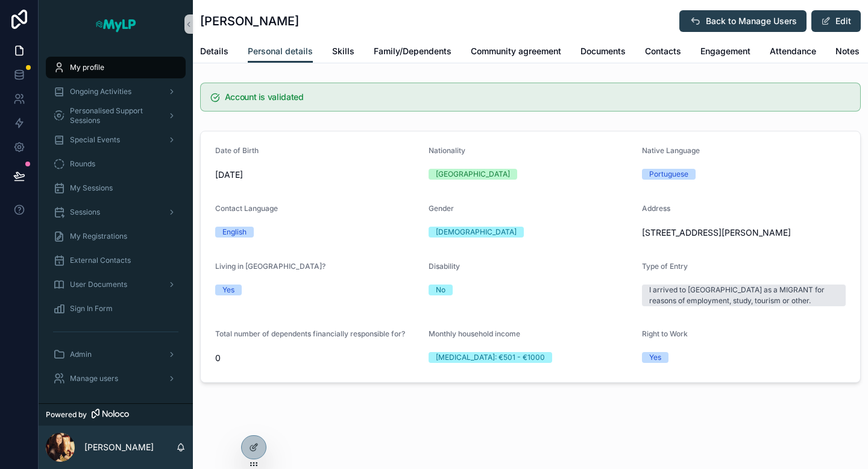 The image size is (868, 469). Describe the element at coordinates (602, 52) in the screenshot. I see `a: Documents` at that location.